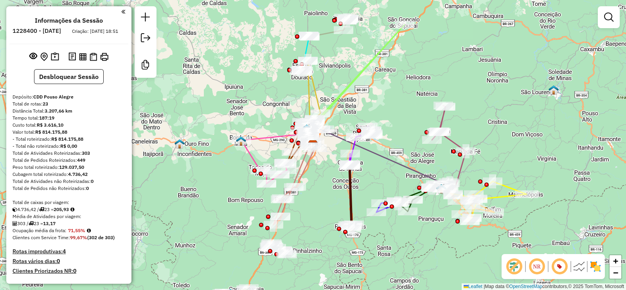  I want to click on strong: 99,67%, so click(79, 238).